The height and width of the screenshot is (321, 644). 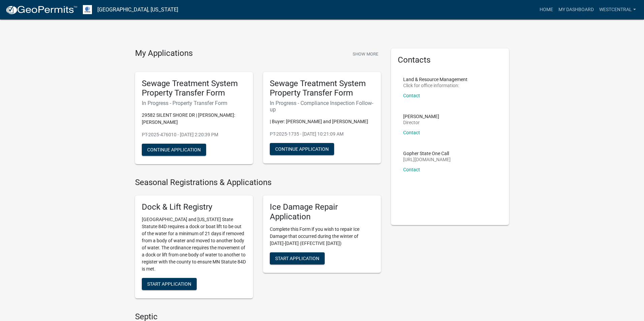 What do you see at coordinates (546, 10) in the screenshot?
I see `a: Home` at bounding box center [546, 10].